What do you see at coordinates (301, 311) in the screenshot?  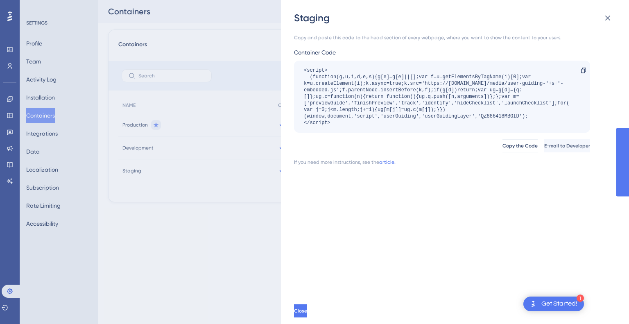 I see `span: Close` at bounding box center [301, 311].